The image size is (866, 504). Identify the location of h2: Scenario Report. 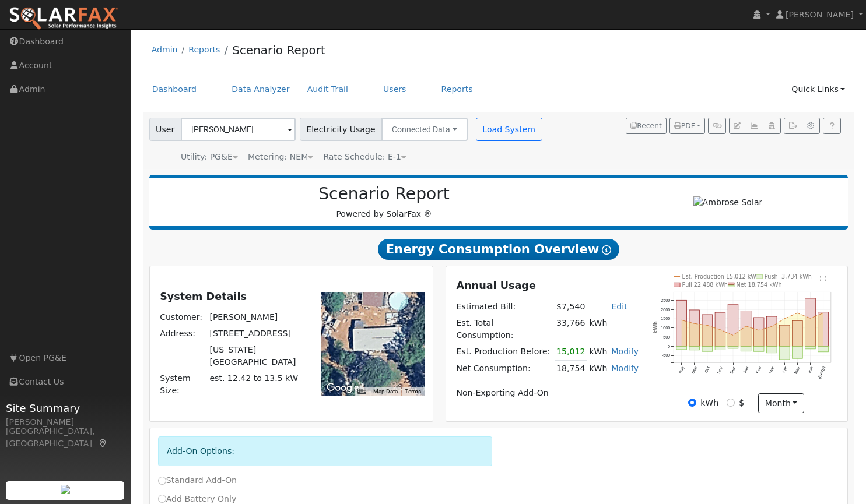
(384, 194).